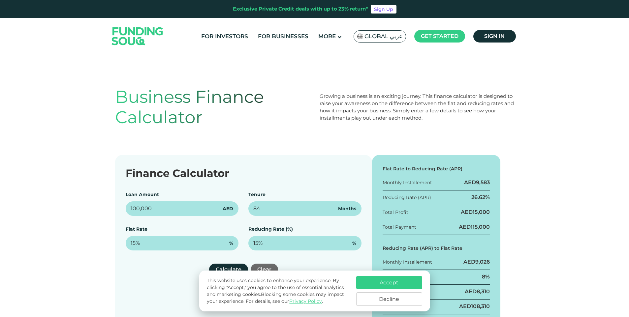 Image resolution: width=629 pixels, height=317 pixels. Describe the element at coordinates (137, 229) in the screenshot. I see `label: Flat Rate` at that location.